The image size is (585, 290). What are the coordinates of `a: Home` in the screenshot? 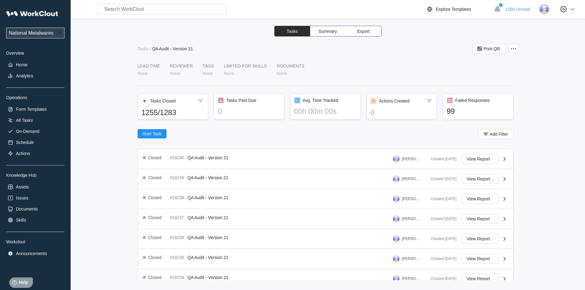 It's located at (35, 65).